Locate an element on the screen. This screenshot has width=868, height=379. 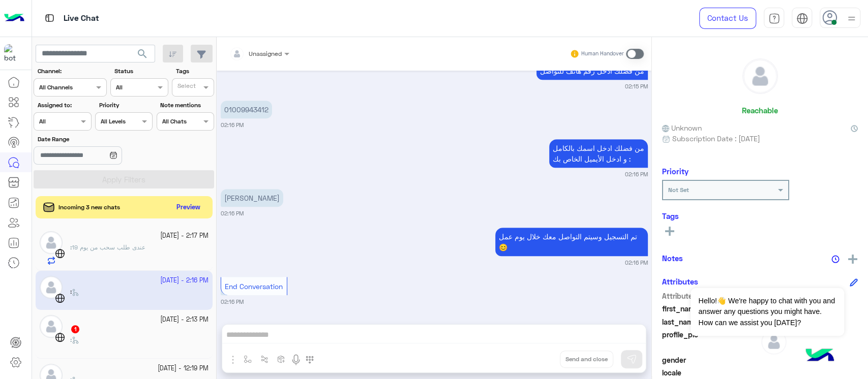
span: first_name is located at coordinates (710, 308).